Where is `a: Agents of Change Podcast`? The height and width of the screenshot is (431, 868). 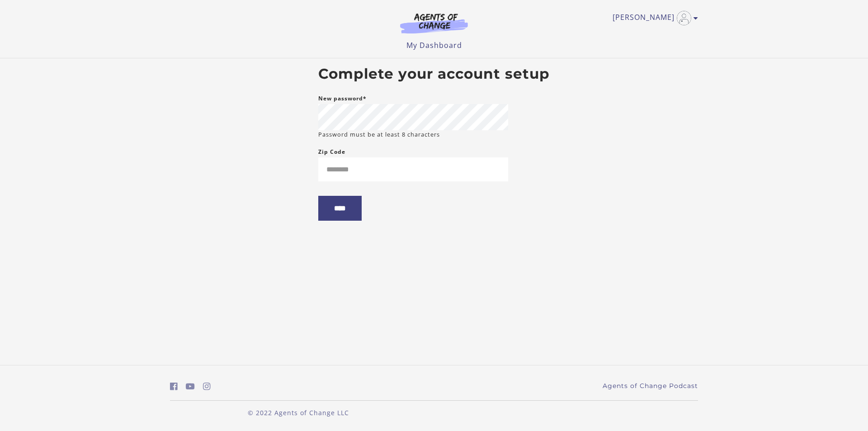 a: Agents of Change Podcast is located at coordinates (650, 386).